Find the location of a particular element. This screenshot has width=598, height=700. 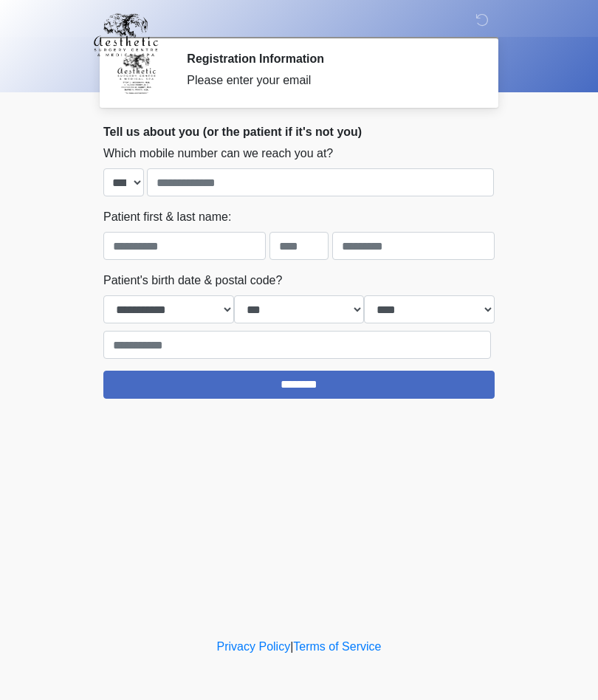

a: Privacy Policy is located at coordinates (254, 646).